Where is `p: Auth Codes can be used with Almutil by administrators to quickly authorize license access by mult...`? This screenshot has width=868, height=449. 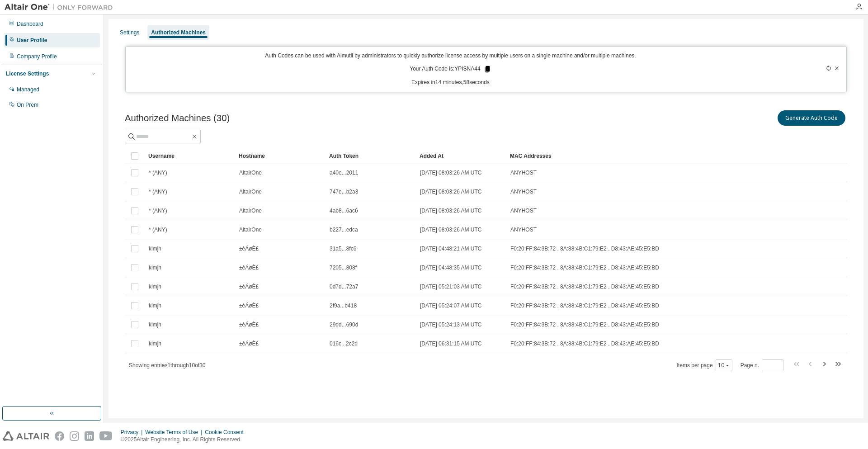
p: Auth Codes can be used with Almutil by administrators to quickly authorize license access by mult... is located at coordinates (450, 56).